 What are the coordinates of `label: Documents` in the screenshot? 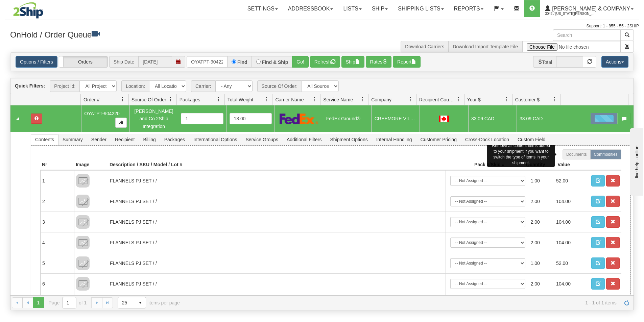 It's located at (577, 154).